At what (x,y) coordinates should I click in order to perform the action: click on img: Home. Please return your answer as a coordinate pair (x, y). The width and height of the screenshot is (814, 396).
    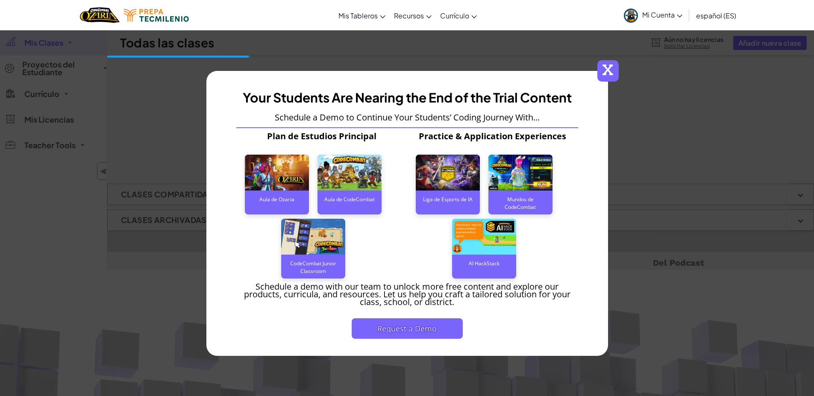
    Looking at the image, I should click on (100, 15).